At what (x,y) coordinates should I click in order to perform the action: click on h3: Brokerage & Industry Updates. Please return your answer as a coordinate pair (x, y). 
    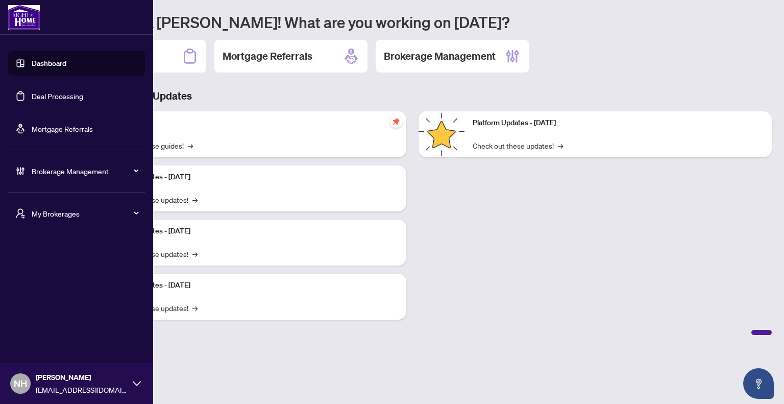
    Looking at the image, I should click on (412, 96).